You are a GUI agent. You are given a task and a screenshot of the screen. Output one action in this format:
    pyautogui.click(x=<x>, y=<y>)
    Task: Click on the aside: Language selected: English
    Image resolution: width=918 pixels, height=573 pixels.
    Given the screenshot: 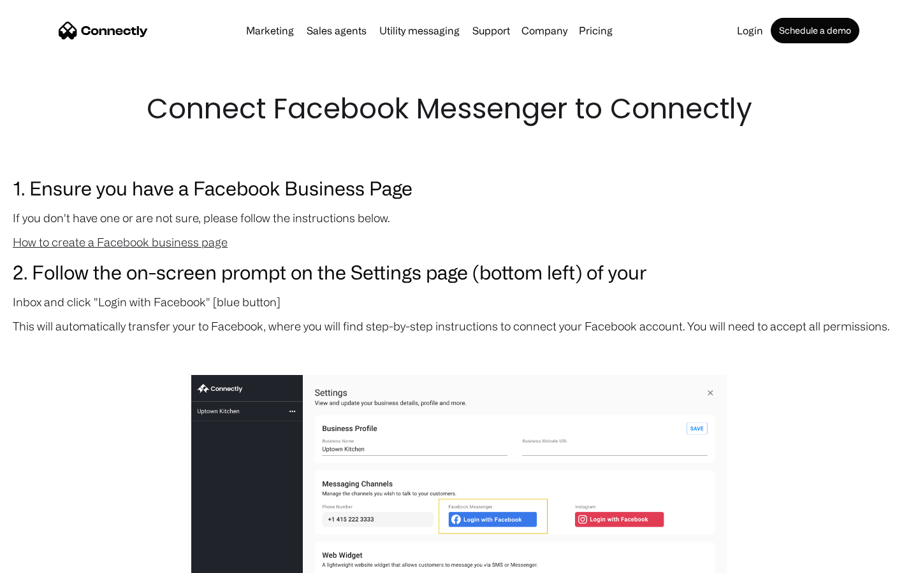 What is the action you would take?
    pyautogui.click(x=45, y=560)
    